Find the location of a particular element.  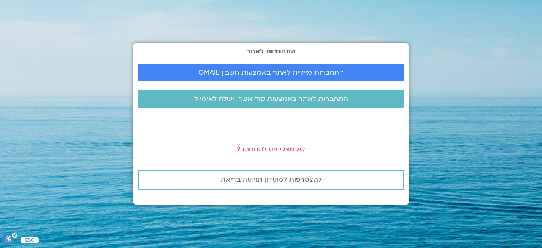

a: התחברות לאתר באמצעות קוד אשר יישלח לאימייל is located at coordinates (271, 99).